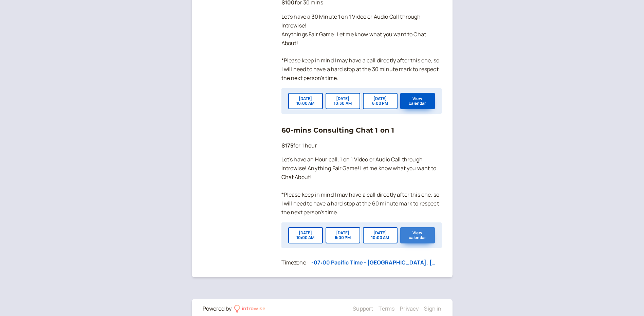 Image resolution: width=644 pixels, height=316 pixels. What do you see at coordinates (361, 47) in the screenshot?
I see `p: Let's have a 30 Minute 1 on 1 Video or Audio Call through Introwise! Anythings Fair Game! Let me ...` at bounding box center [361, 47].